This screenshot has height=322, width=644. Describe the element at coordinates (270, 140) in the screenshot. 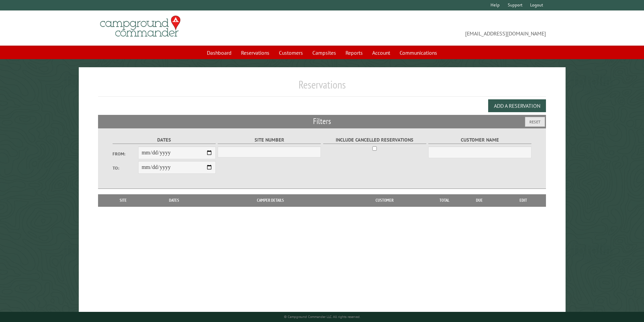

I see `label: Site Number` at that location.